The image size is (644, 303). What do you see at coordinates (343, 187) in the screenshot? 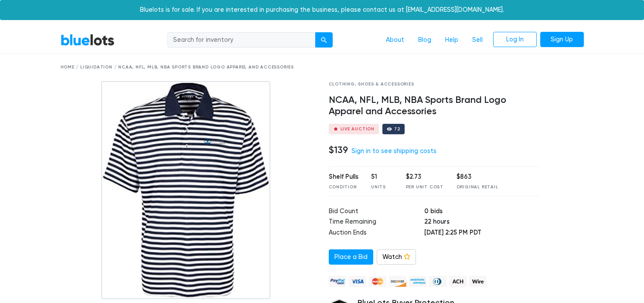
I see `div: Condition` at bounding box center [343, 187].